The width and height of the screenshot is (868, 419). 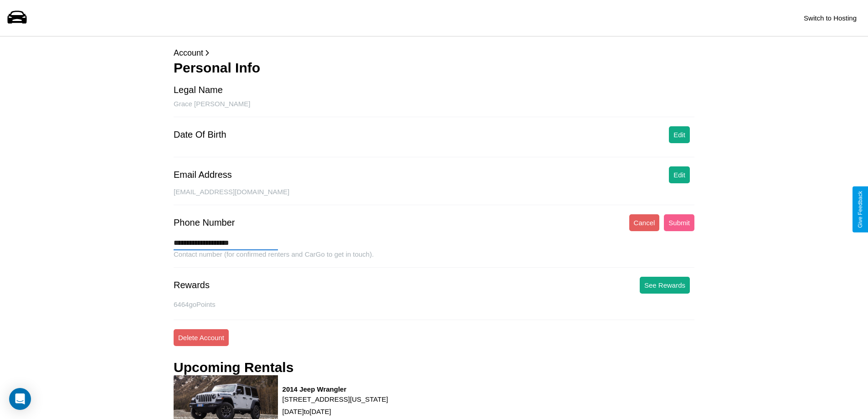 I want to click on h3: Upcoming Rentals, so click(x=233, y=367).